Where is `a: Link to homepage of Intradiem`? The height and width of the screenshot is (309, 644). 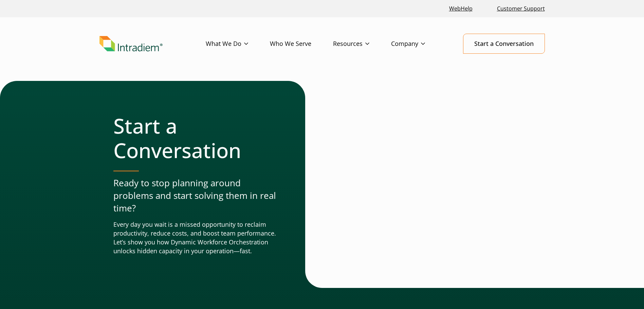
a: Link to homepage of Intradiem is located at coordinates (152, 44).